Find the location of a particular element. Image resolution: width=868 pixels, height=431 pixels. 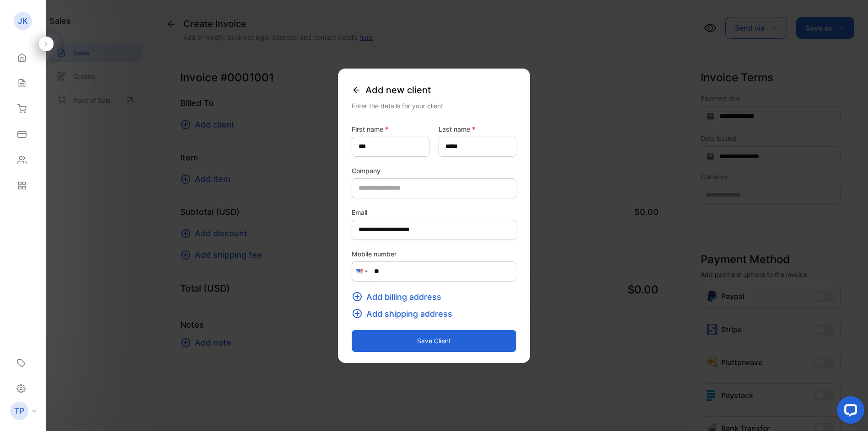

p: JK is located at coordinates (23, 21).